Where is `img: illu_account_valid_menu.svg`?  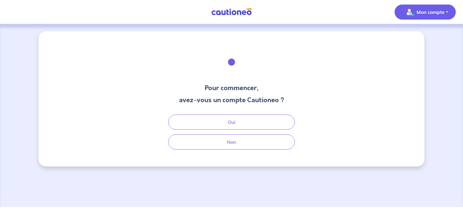
img: illu_account_valid_menu.svg is located at coordinates (409, 12).